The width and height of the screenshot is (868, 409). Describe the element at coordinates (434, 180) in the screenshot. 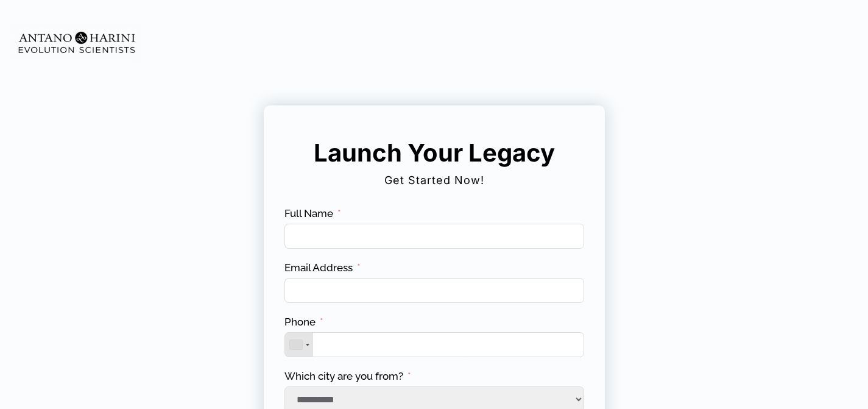

I see `h2: Get Started Now!` at that location.